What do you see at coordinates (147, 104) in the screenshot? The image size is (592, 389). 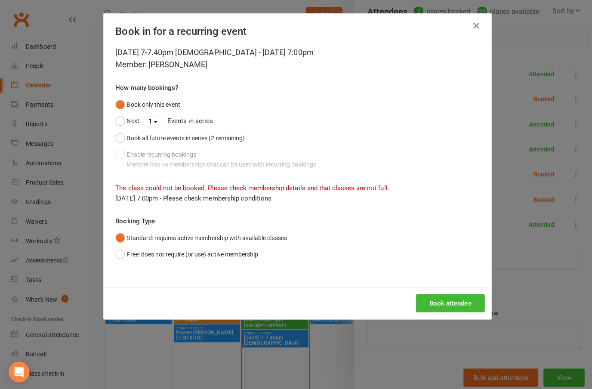 I see `button: Book only this event` at bounding box center [147, 104].